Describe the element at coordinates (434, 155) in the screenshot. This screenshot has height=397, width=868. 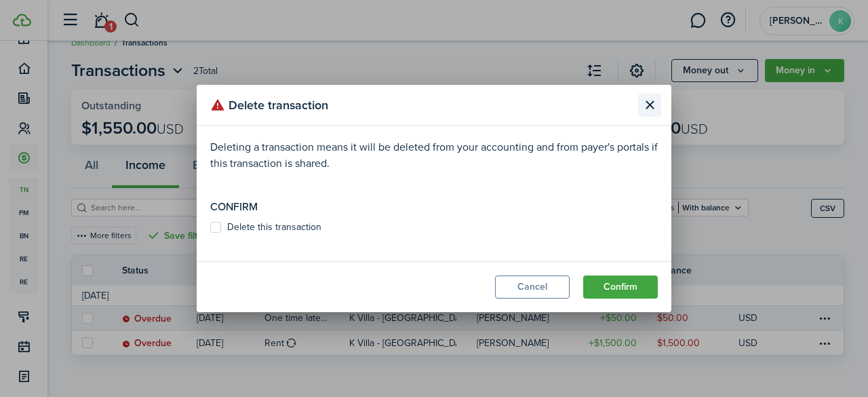
I see `p: Deleting a transaction means it will be deleted from your accounting and from payer's portals if ...` at that location.